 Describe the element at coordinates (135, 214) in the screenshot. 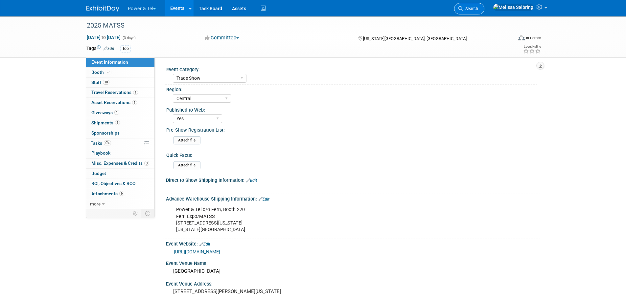

I see `td: Personalize Event Tab Strip` at that location.